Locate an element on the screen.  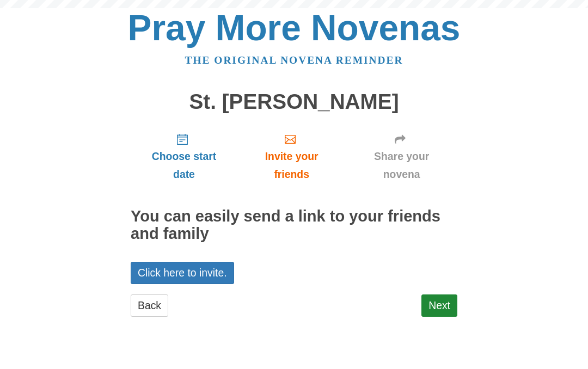
a: The original novena reminder is located at coordinates (294, 60).